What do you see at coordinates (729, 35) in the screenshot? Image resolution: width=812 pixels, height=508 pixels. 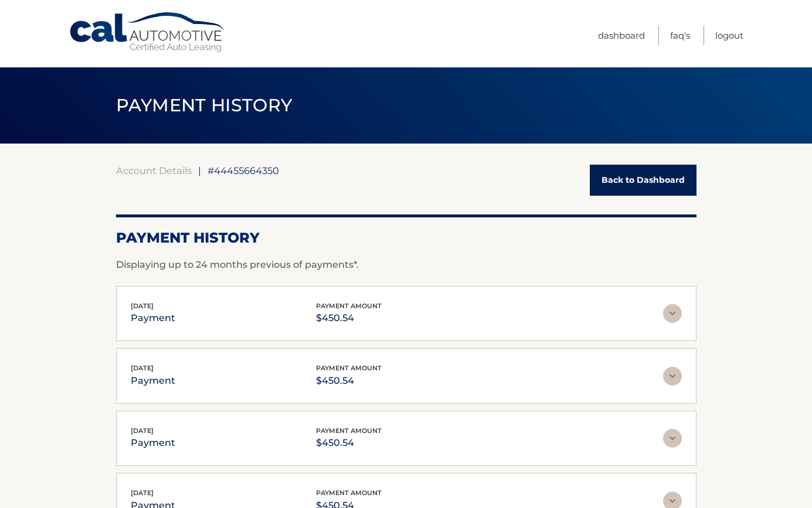 I see `a: Logout` at bounding box center [729, 35].